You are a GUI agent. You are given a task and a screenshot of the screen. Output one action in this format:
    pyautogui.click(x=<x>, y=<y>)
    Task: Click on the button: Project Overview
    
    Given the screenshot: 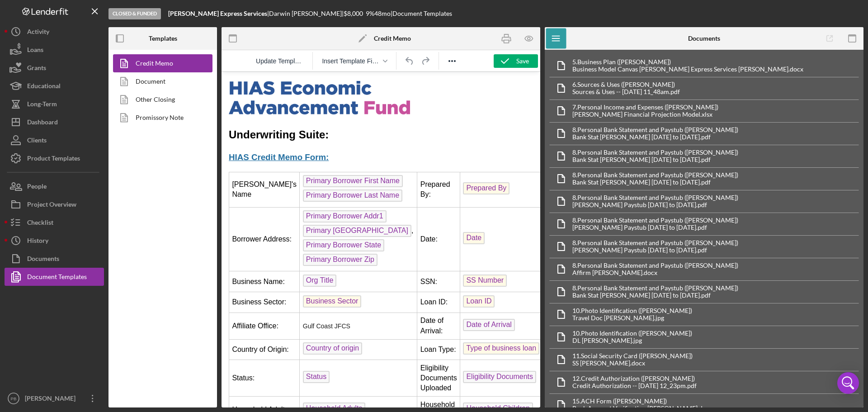 What is the action you would take?
    pyautogui.click(x=54, y=204)
    